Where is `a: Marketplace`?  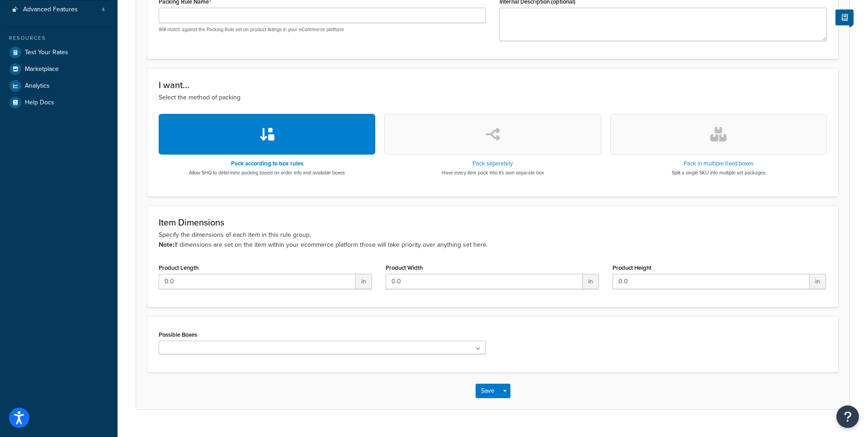
a: Marketplace is located at coordinates (59, 69).